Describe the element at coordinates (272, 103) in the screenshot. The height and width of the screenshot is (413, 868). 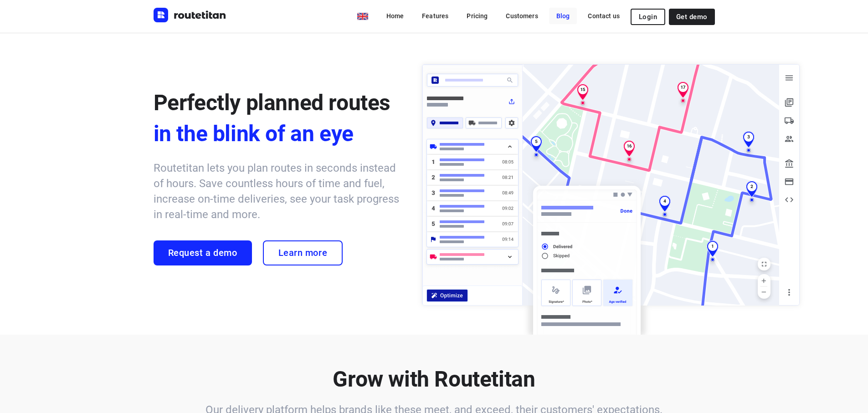
I see `span: Perfectly planned routes` at that location.